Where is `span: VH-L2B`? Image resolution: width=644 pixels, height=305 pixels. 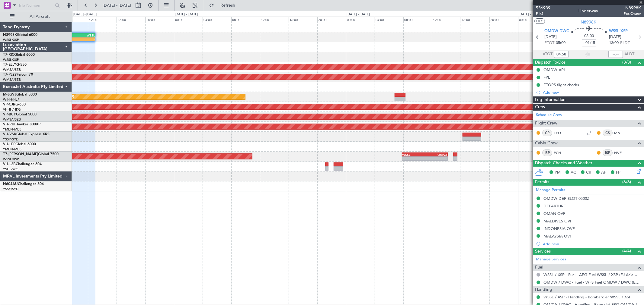
span: VH-L2B is located at coordinates (10, 164).